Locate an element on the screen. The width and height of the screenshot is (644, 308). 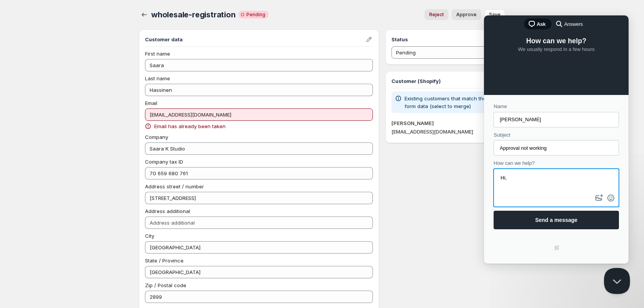
span: City is located at coordinates (150, 236).